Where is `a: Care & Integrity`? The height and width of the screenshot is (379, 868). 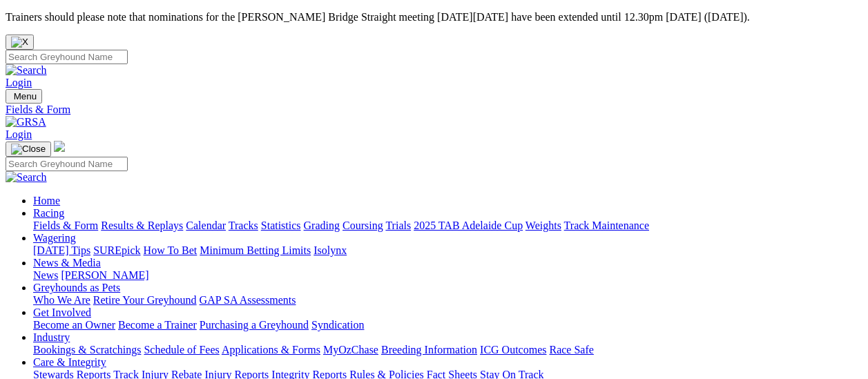
a: Care & Integrity is located at coordinates (69, 361).